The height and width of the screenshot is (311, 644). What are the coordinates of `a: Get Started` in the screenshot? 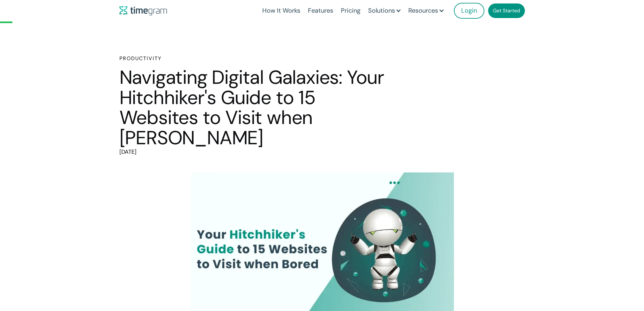 It's located at (507, 11).